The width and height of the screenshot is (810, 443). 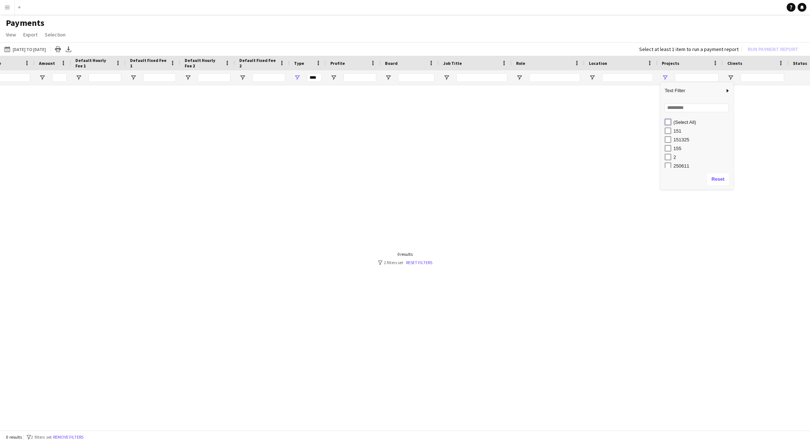 What do you see at coordinates (405, 254) in the screenshot?
I see `div: 0 results` at bounding box center [405, 254].